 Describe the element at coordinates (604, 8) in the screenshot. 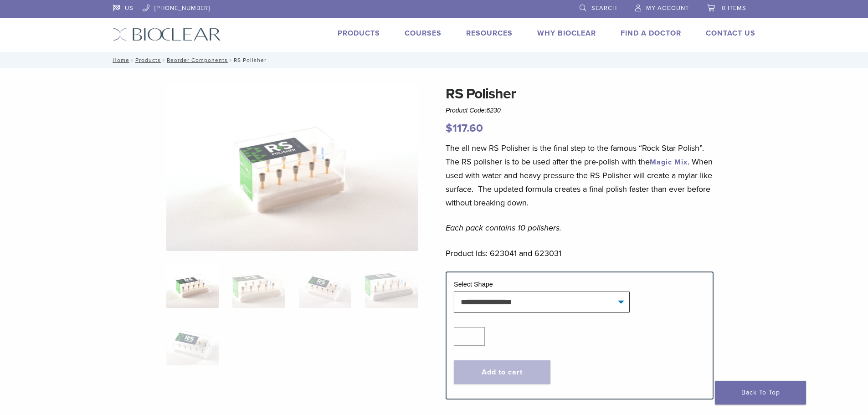

I see `span: Search` at that location.